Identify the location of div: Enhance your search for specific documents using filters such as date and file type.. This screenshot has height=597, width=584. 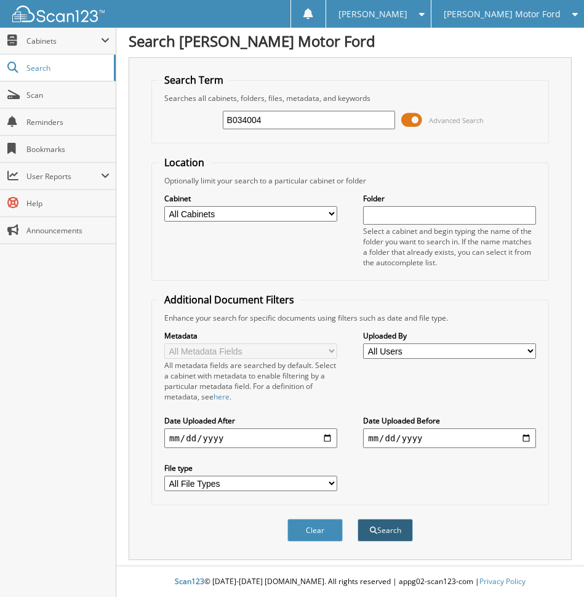
(350, 318).